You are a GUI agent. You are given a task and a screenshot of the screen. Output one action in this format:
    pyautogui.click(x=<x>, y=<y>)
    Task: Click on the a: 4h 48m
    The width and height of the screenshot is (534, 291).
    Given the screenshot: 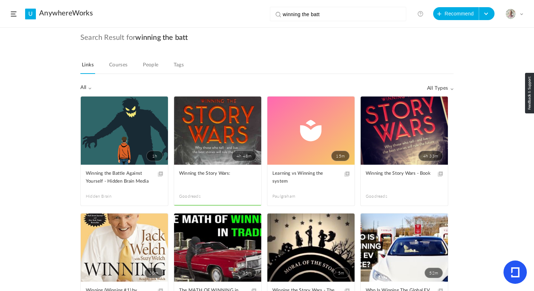 What is the action you would take?
    pyautogui.click(x=217, y=131)
    